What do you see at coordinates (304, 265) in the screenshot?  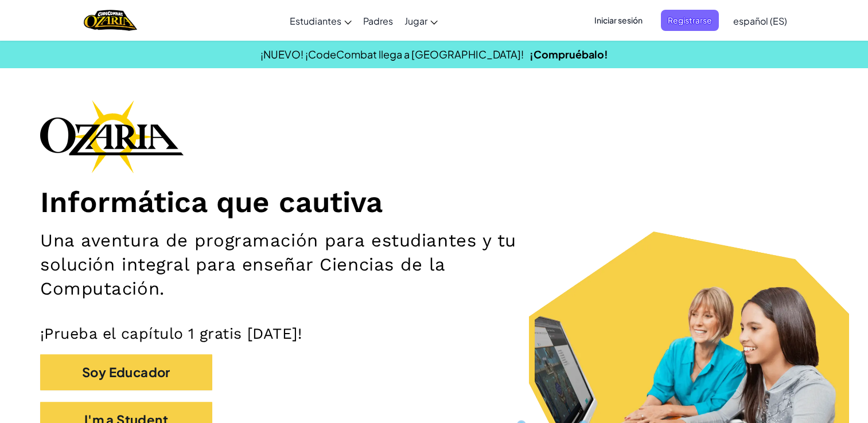 I see `h2: Una aventura de programación para estudiantes y tu solución integral para enseñar Ciencias de la ...` at bounding box center [304, 265].